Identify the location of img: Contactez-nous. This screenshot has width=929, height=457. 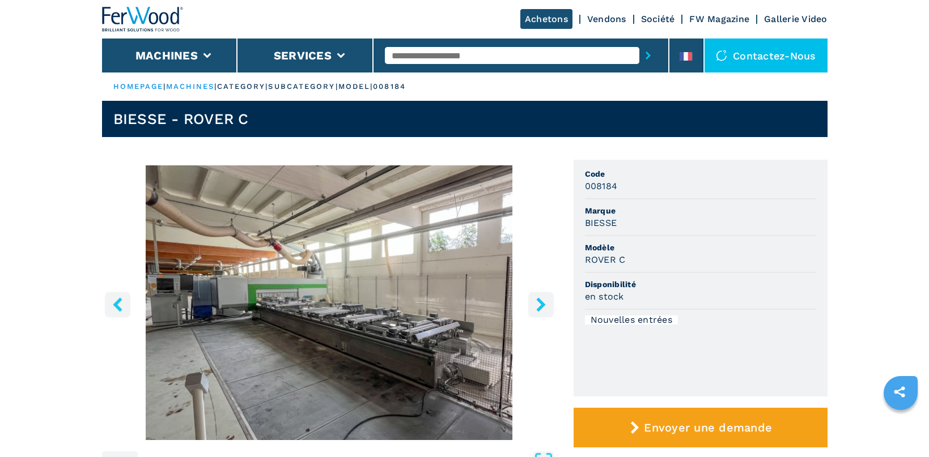
(722, 56).